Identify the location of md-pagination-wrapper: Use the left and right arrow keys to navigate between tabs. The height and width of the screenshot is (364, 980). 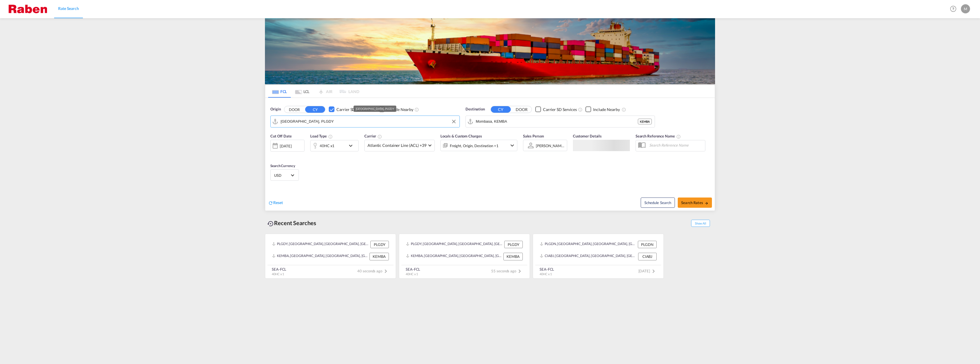
(313, 91).